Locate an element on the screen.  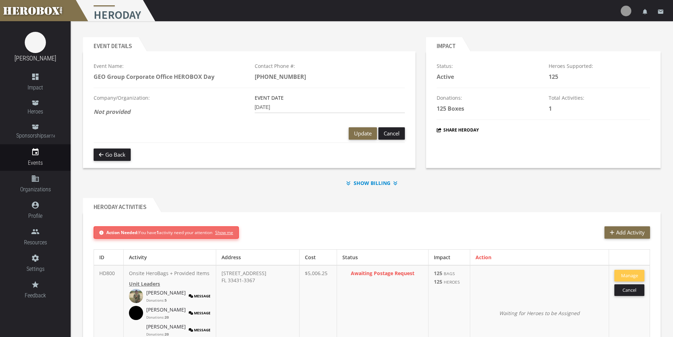
button: Share HeroDay is located at coordinates (458, 130).